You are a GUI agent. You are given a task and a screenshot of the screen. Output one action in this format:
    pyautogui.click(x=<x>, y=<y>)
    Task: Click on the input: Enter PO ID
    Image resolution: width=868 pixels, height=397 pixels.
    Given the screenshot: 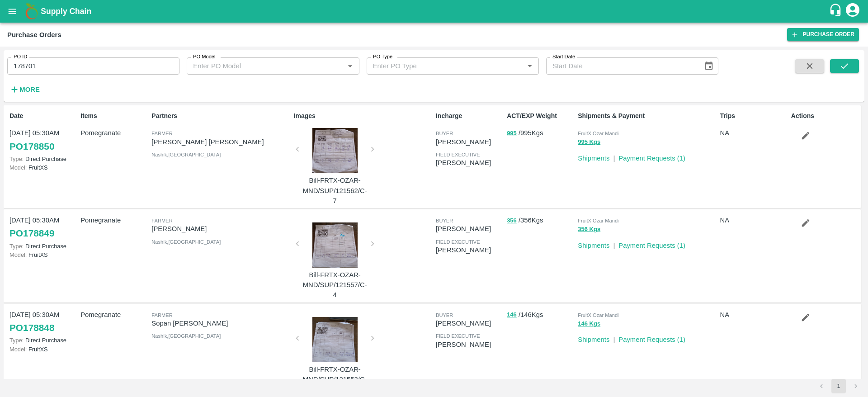 What is the action you would take?
    pyautogui.click(x=93, y=66)
    